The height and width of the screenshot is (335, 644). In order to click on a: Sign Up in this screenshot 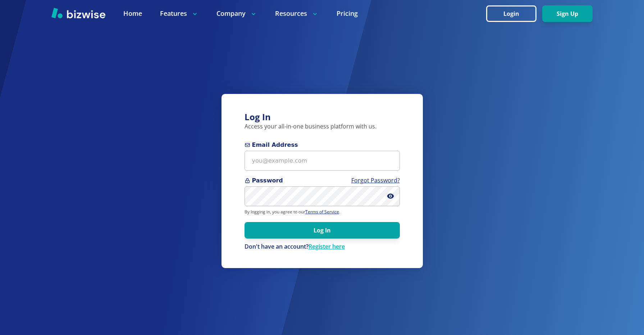, I will do `click(567, 14)`.